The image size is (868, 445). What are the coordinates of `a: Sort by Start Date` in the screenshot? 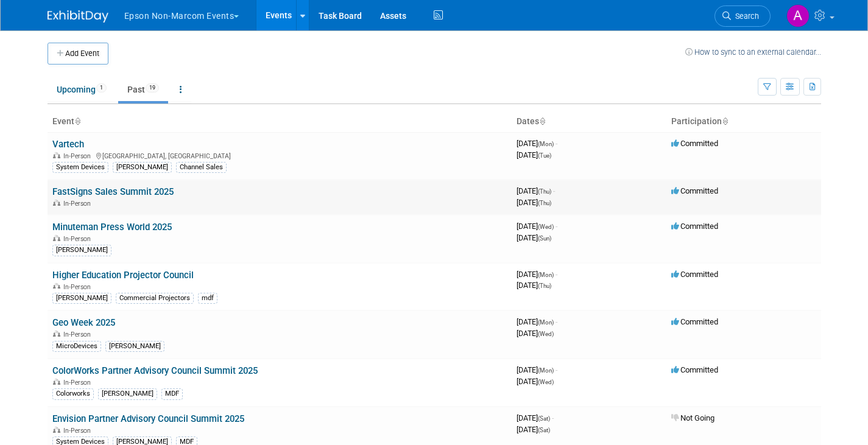 It's located at (542, 121).